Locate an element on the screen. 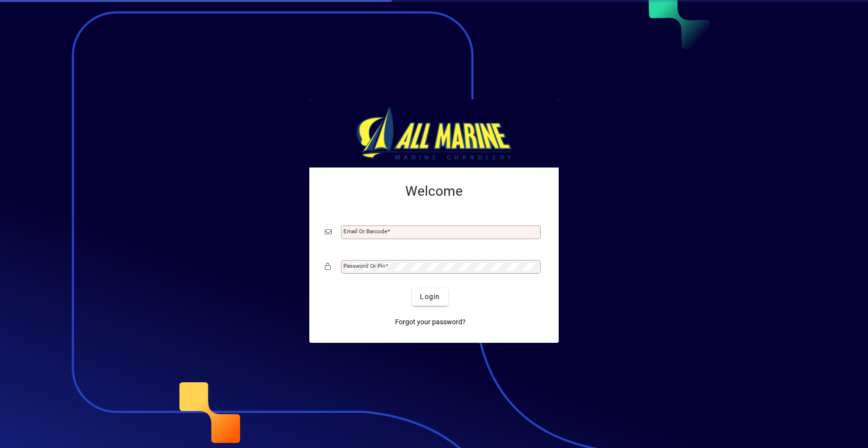 Image resolution: width=868 pixels, height=448 pixels. a: Forgot your password? is located at coordinates (431, 322).